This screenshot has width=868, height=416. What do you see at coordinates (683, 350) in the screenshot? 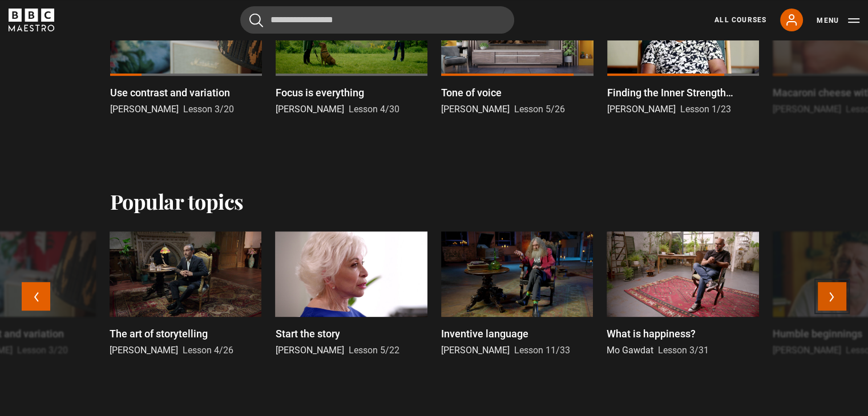
I see `span: Lesson 3/31` at bounding box center [683, 350].